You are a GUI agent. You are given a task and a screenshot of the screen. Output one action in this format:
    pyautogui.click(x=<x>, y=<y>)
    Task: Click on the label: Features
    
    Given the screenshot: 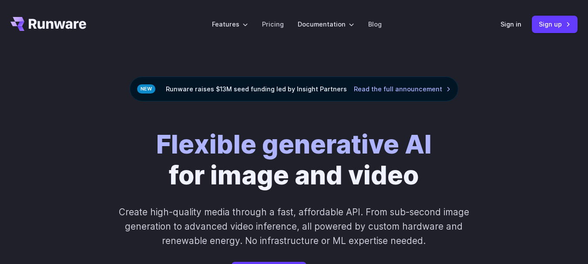 What is the action you would take?
    pyautogui.click(x=230, y=24)
    